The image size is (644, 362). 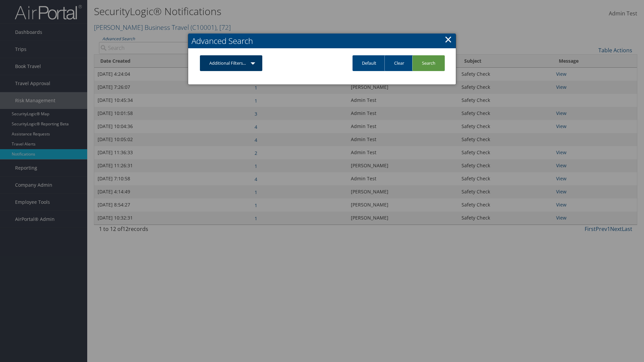 What do you see at coordinates (369, 63) in the screenshot?
I see `a: Default` at bounding box center [369, 63].